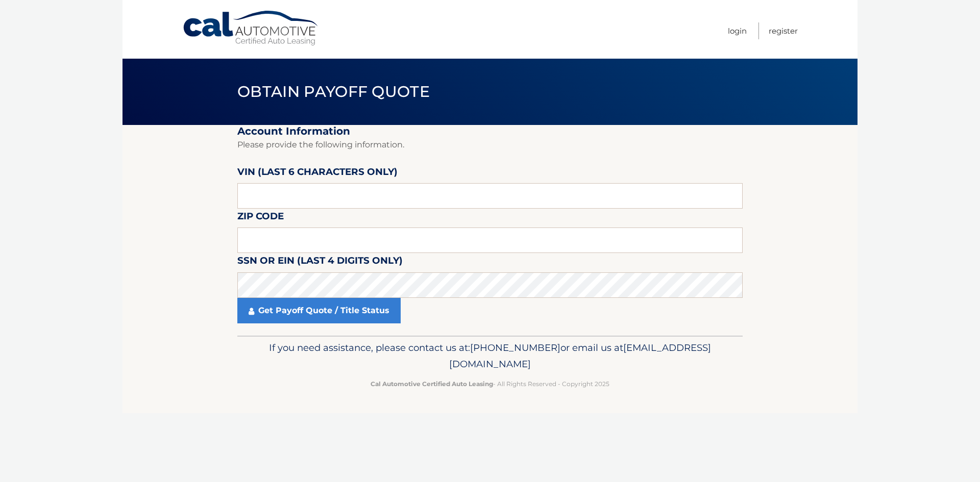 The width and height of the screenshot is (980, 482). What do you see at coordinates (432, 384) in the screenshot?
I see `strong: Cal Automotive Certified Auto Leasing` at bounding box center [432, 384].